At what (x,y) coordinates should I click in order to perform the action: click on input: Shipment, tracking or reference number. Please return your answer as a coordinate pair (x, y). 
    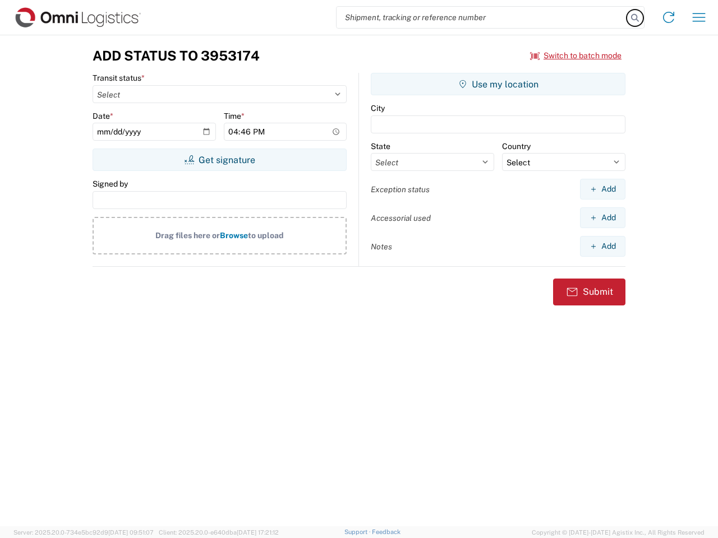
    Looking at the image, I should click on (482, 17).